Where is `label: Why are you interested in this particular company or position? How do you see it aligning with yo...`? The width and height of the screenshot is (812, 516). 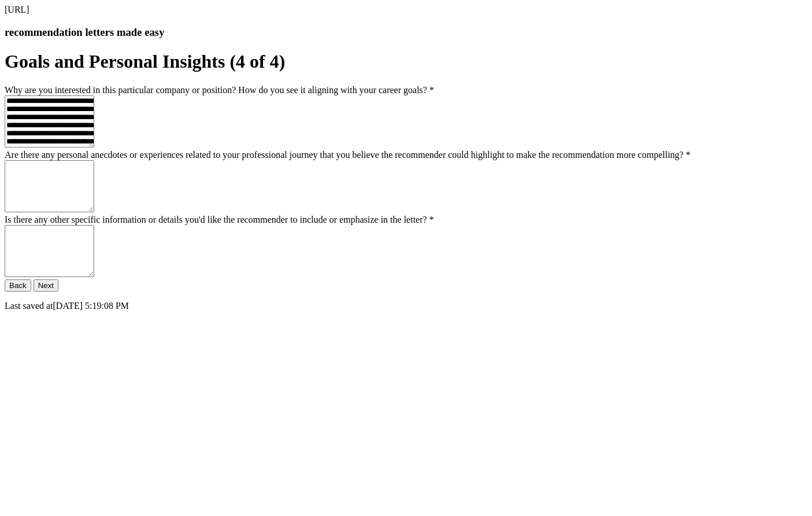 label: Why are you interested in this particular company or position? How do you see it aligning with yo... is located at coordinates (219, 90).